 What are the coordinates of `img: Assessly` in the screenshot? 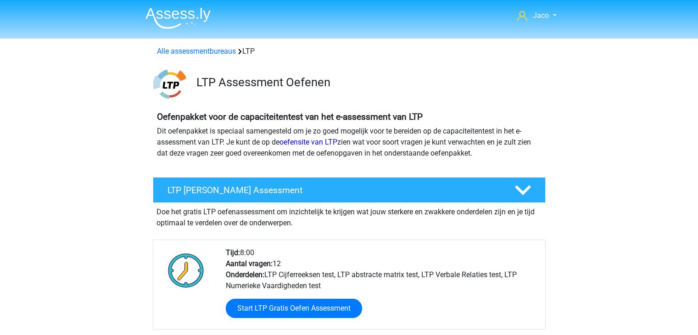 It's located at (178, 18).